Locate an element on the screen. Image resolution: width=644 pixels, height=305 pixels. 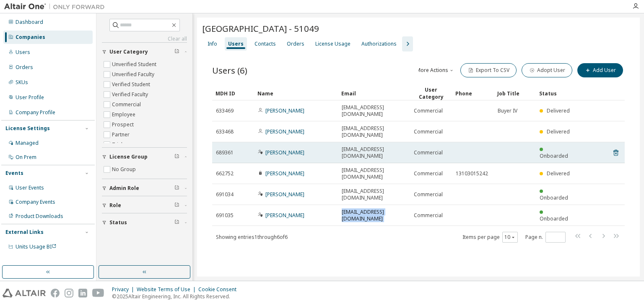
label: Verified Faculty is located at coordinates (131, 94).